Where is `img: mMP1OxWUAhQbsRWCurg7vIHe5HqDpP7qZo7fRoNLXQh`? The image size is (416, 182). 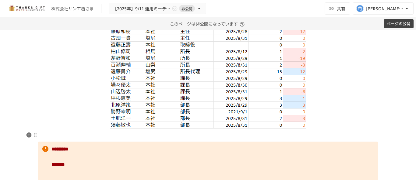 img: mMP1OxWUAhQbsRWCurg7vIHe5HqDpP7qZo7fRoNLXQh is located at coordinates (27, 9).